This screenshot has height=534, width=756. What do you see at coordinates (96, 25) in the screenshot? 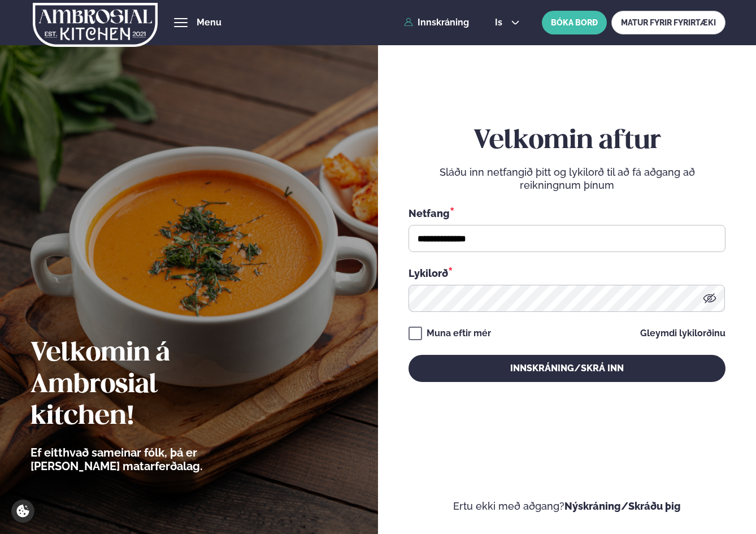
I see `img: logo` at bounding box center [96, 25].